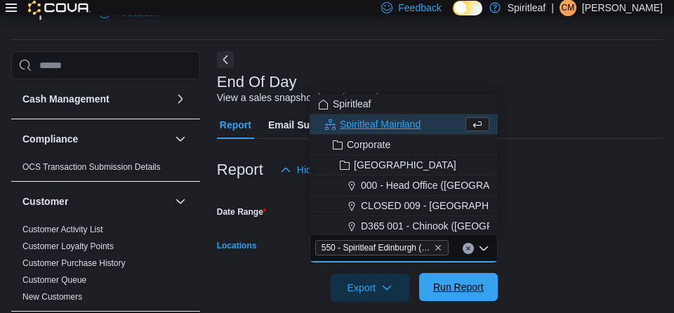  I want to click on a: Customer Activity List, so click(63, 230).